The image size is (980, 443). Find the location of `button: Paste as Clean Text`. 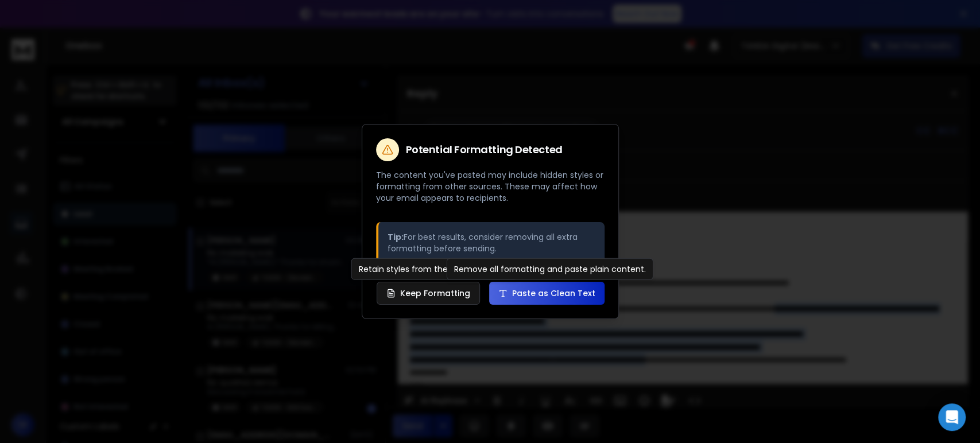

button: Paste as Clean Text is located at coordinates (547, 293).